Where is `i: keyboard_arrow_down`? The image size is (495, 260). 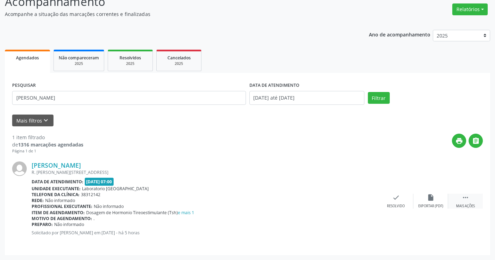 i: keyboard_arrow_down is located at coordinates (46, 121).